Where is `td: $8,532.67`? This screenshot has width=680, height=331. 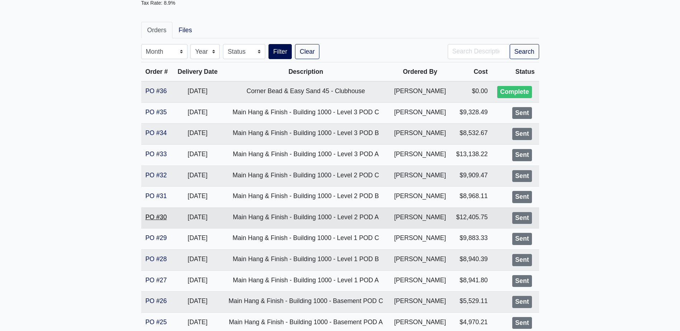
td: $8,532.67 is located at coordinates (471, 134).